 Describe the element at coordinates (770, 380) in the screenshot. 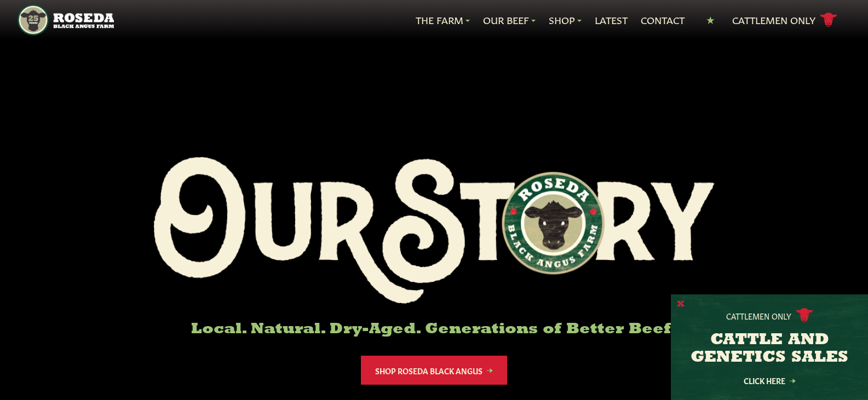

I see `a: Click Here` at that location.